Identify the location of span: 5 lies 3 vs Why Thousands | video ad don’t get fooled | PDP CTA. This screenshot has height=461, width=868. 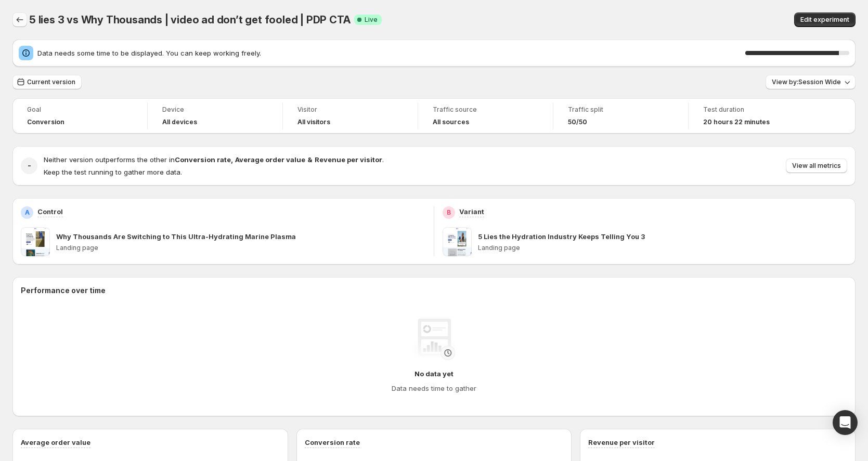
(189, 19).